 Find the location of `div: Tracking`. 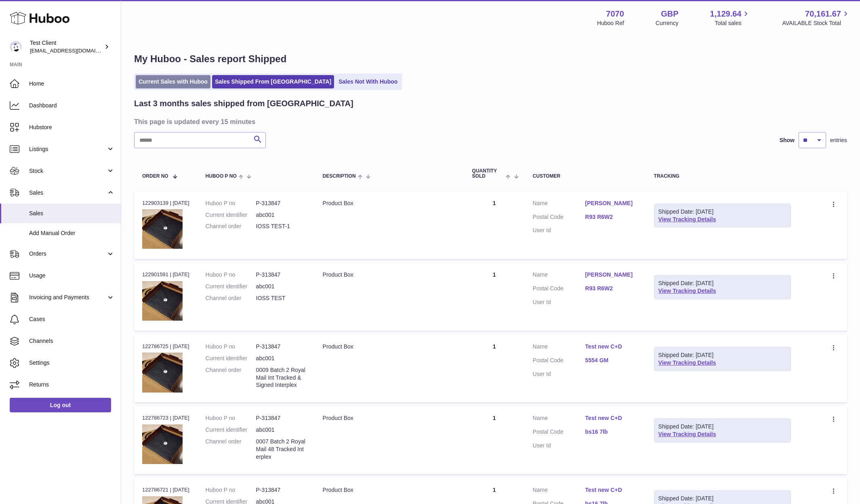

div: Tracking is located at coordinates (723, 176).